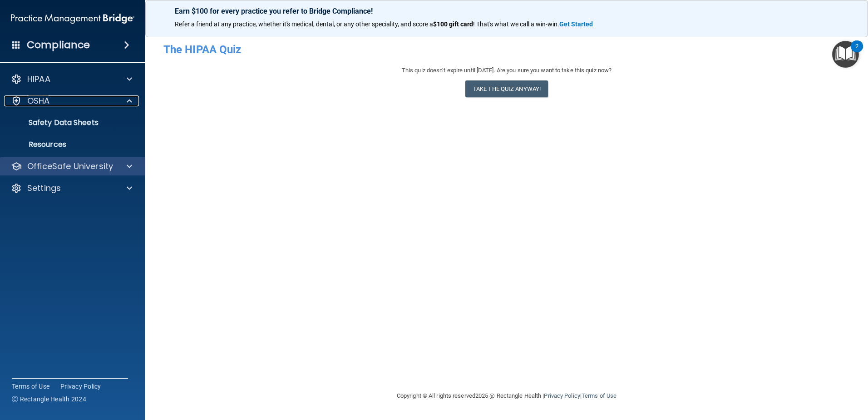 The image size is (868, 420). What do you see at coordinates (507, 11) in the screenshot?
I see `p: Earn $100 for every practice you refer to Bridge Compliance!` at bounding box center [507, 11].